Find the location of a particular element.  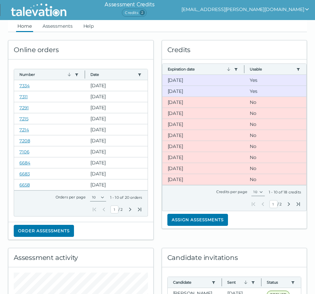

button: show user actions is located at coordinates (245, 9).